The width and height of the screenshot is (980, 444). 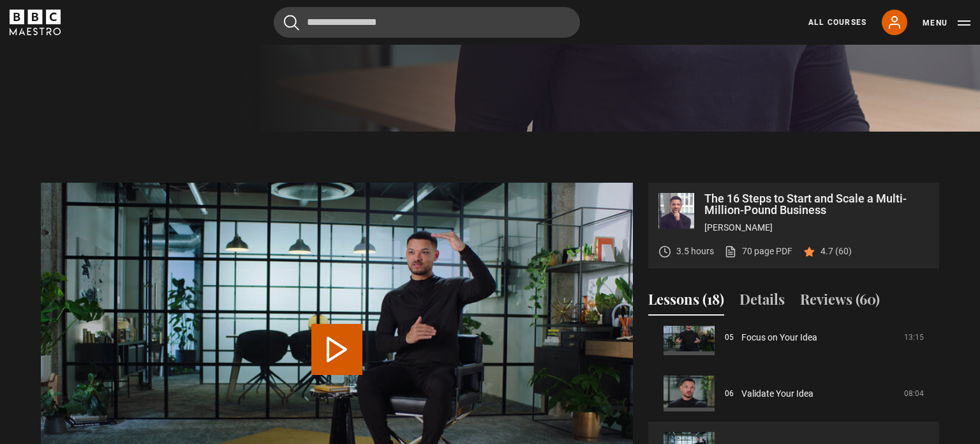 I want to click on a: All Courses, so click(x=837, y=22).